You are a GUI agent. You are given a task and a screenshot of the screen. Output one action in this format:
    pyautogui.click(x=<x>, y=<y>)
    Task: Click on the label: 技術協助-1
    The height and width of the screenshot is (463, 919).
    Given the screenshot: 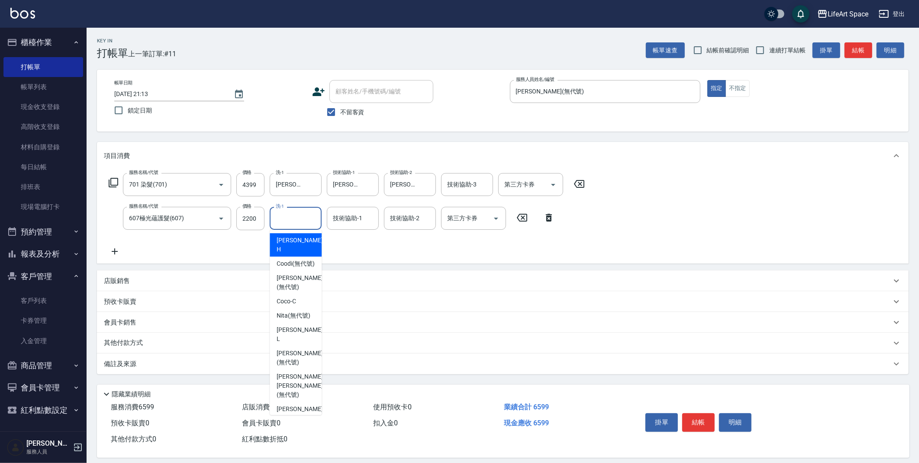 What is the action you would take?
    pyautogui.click(x=344, y=172)
    